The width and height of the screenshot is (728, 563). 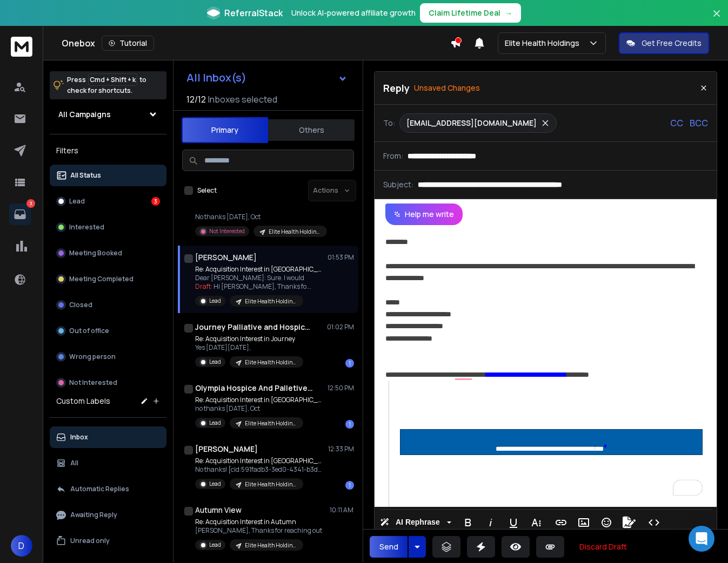 What do you see at coordinates (128, 44) in the screenshot?
I see `button: Tutorial` at bounding box center [128, 44].